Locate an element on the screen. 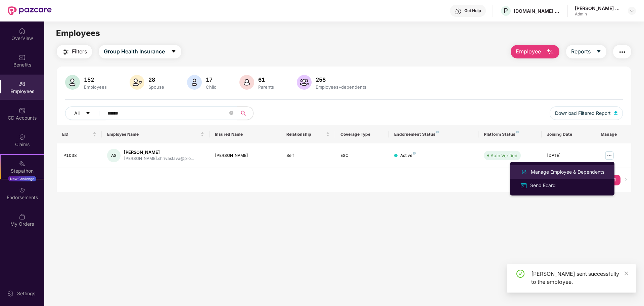 The image size is (644, 306). div: Manage Employee & Dependents is located at coordinates (567, 172).